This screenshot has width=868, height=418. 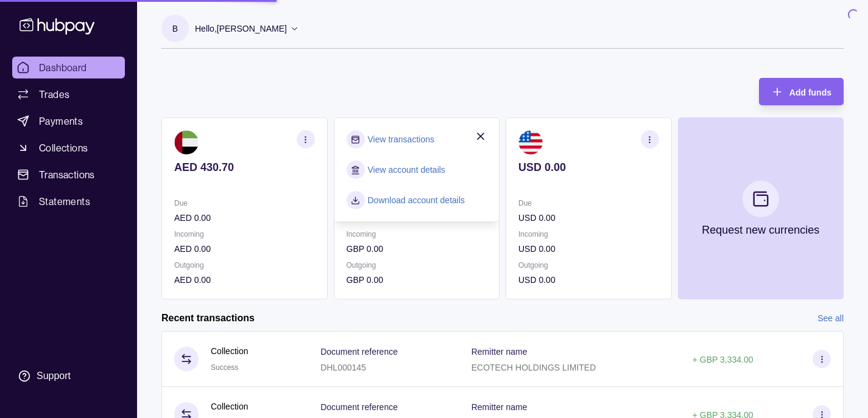 I want to click on a: Statements, so click(x=68, y=202).